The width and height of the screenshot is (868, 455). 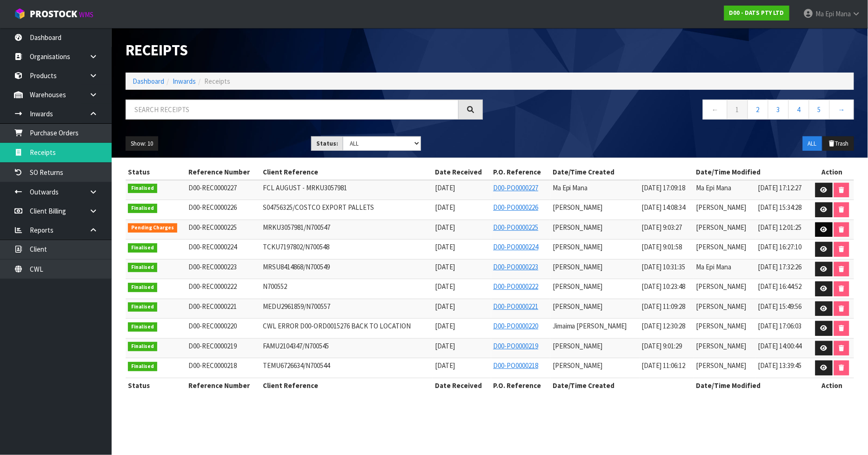 I want to click on a: 1, so click(x=738, y=109).